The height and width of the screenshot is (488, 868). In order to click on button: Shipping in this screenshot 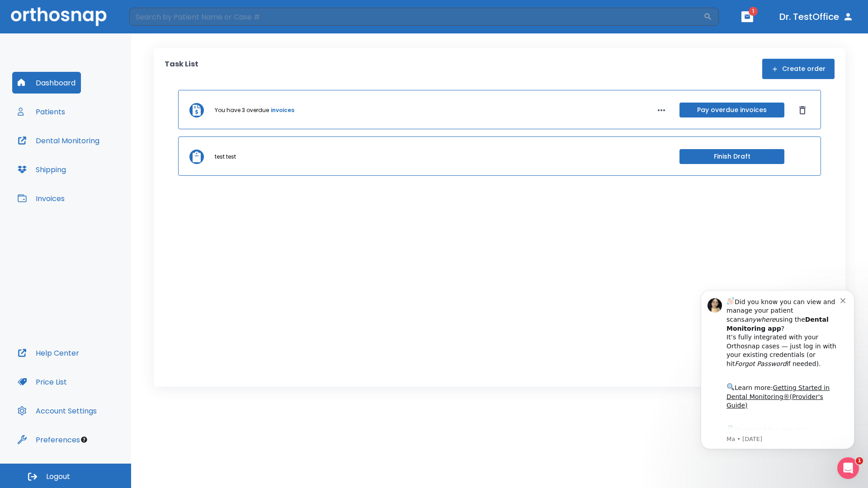, I will do `click(42, 170)`.